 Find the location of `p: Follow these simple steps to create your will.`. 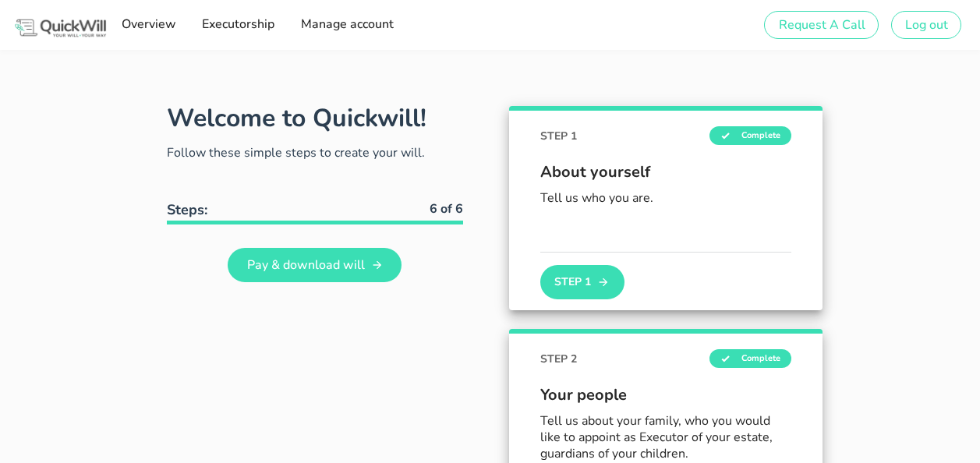

p: Follow these simple steps to create your will. is located at coordinates (315, 153).